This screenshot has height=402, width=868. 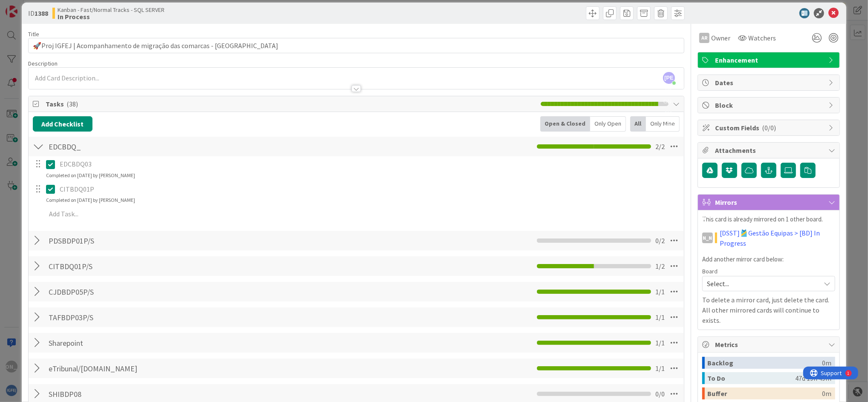 I want to click on span: ID, so click(x=38, y=13).